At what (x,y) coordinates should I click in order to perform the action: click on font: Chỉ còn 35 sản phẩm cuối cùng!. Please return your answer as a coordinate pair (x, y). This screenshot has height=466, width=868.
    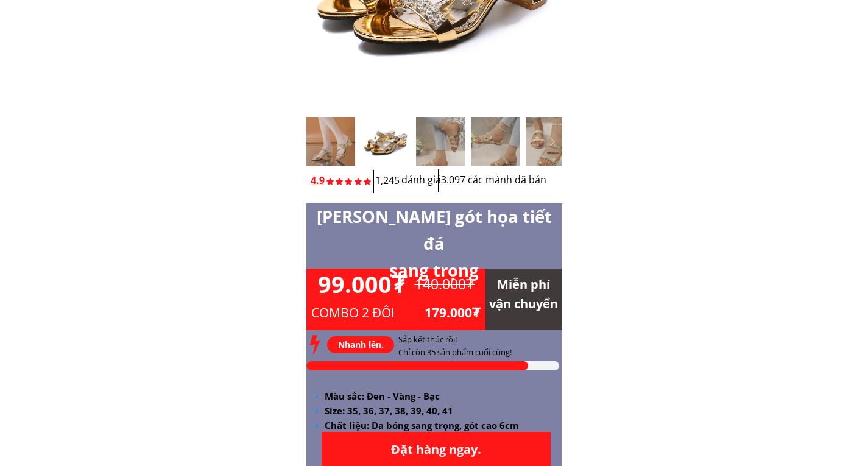
    Looking at the image, I should click on (455, 352).